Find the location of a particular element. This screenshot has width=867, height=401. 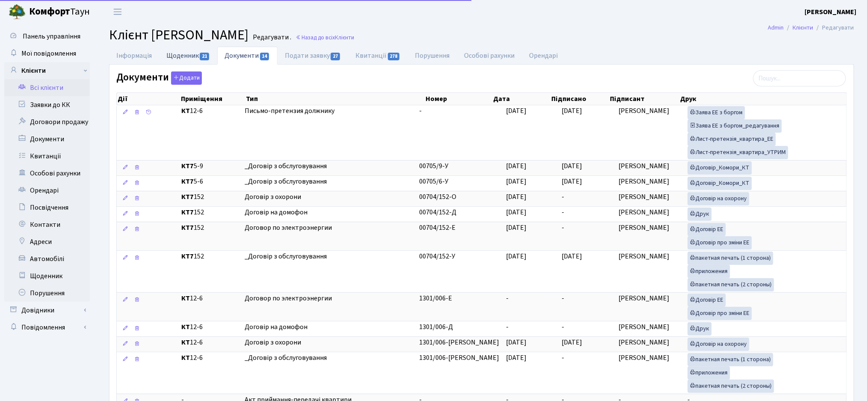

a: Заява ЕЕ з боргом is located at coordinates (717, 113).